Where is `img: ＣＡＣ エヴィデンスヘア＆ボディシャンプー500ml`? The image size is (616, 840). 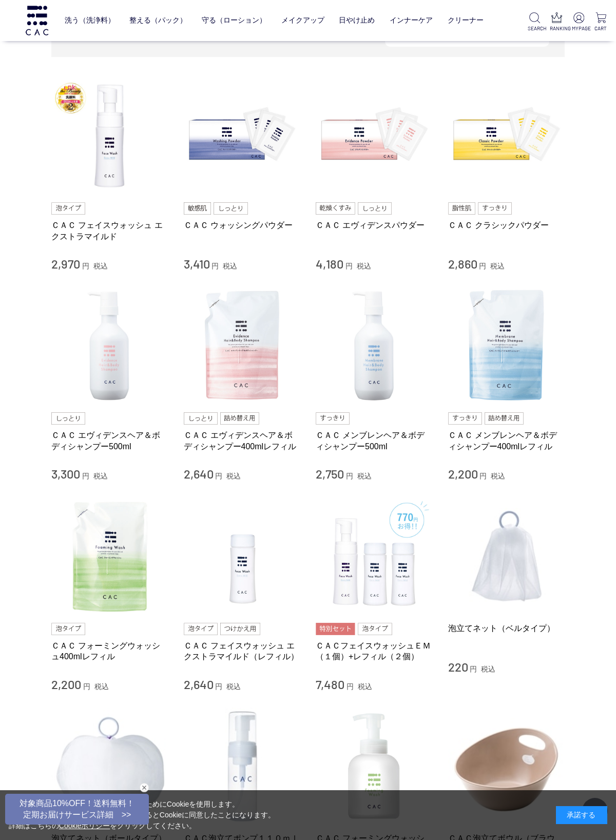 img: ＣＡＣ エヴィデンスヘア＆ボディシャンプー500ml is located at coordinates (110, 346).